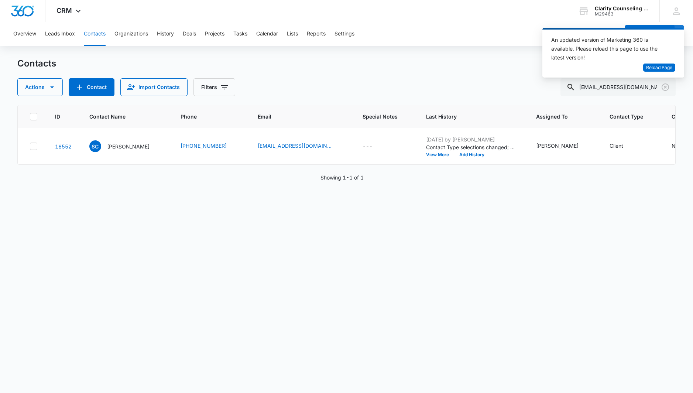 This screenshot has height=393, width=693. I want to click on div: Special Notes - - Select to Edit Field, so click(374, 146).